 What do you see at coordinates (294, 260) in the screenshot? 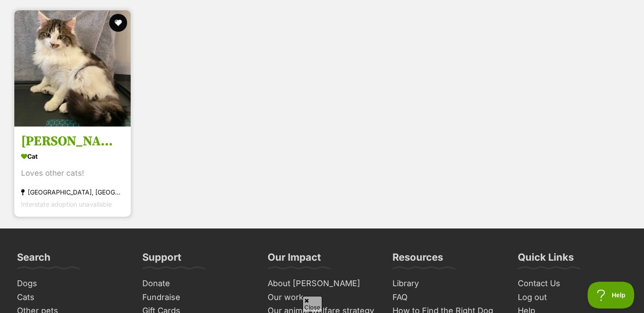
I see `h3: Our Impact` at bounding box center [294, 260].